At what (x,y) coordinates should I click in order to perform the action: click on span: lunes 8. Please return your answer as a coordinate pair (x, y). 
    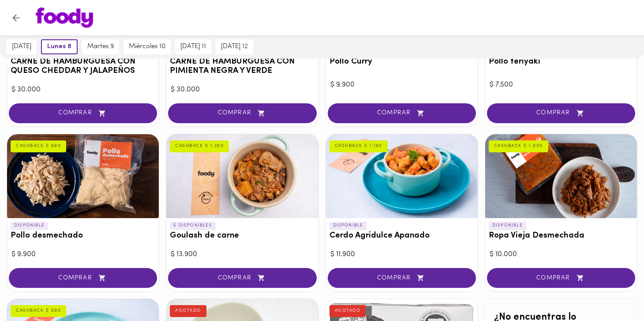
    Looking at the image, I should click on (59, 47).